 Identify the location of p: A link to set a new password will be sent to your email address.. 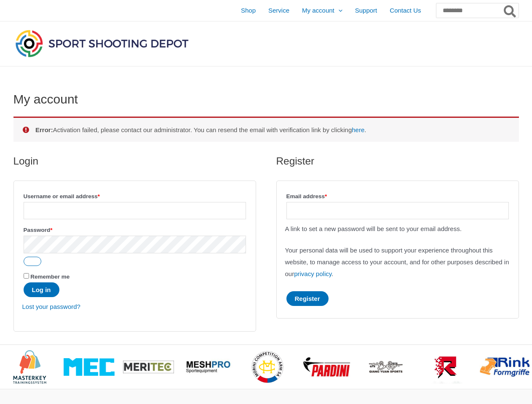
(398, 229).